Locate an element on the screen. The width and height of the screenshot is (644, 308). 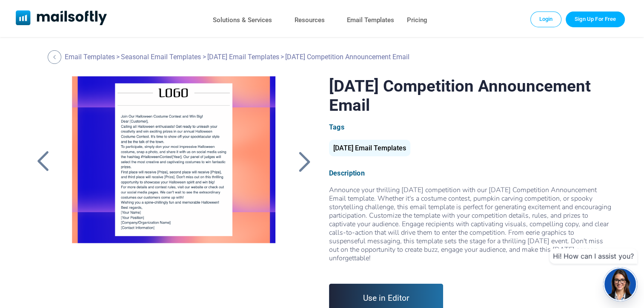
a: Pricing is located at coordinates (417, 20).